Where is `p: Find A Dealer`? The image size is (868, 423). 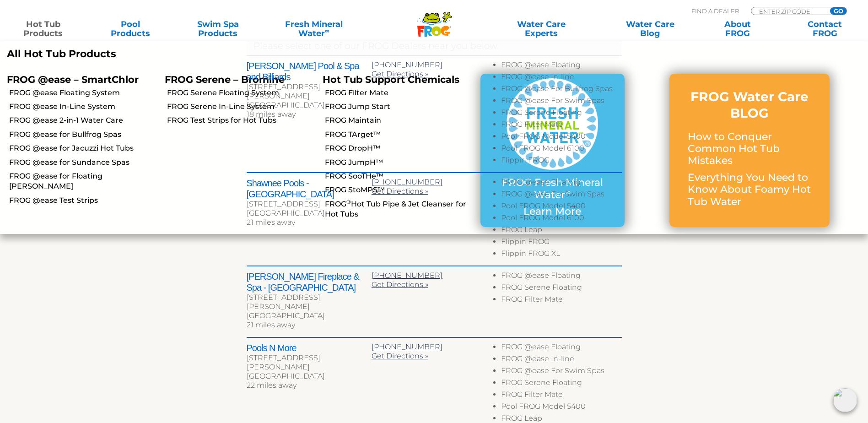
p: Find A Dealer is located at coordinates (715, 11).